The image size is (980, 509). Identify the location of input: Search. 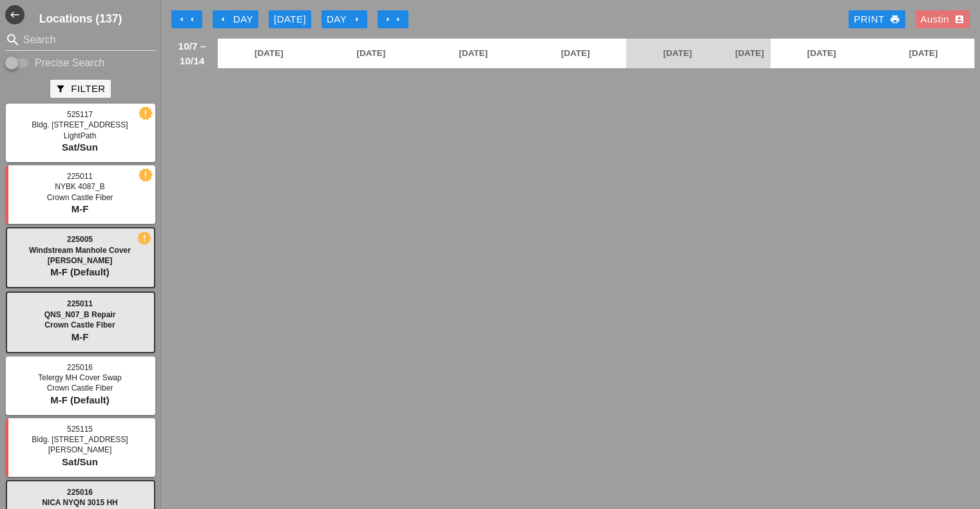
(81, 40).